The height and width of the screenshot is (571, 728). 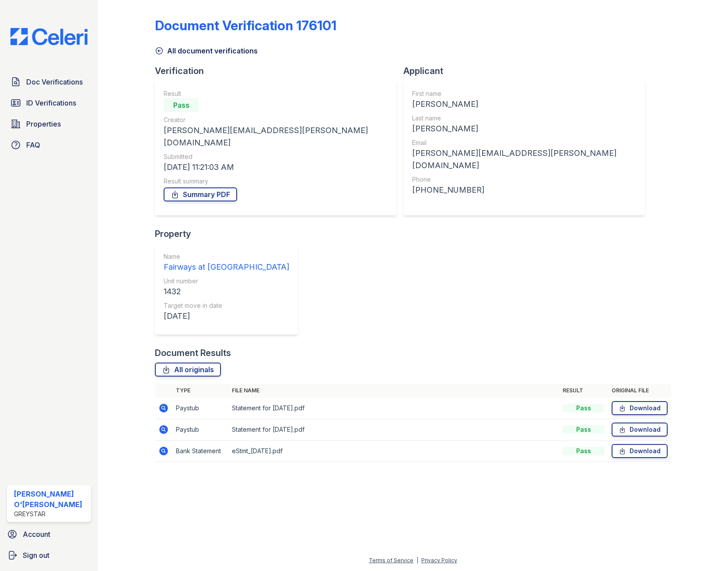 What do you see at coordinates (226, 281) in the screenshot?
I see `div: Unit number` at bounding box center [226, 281].